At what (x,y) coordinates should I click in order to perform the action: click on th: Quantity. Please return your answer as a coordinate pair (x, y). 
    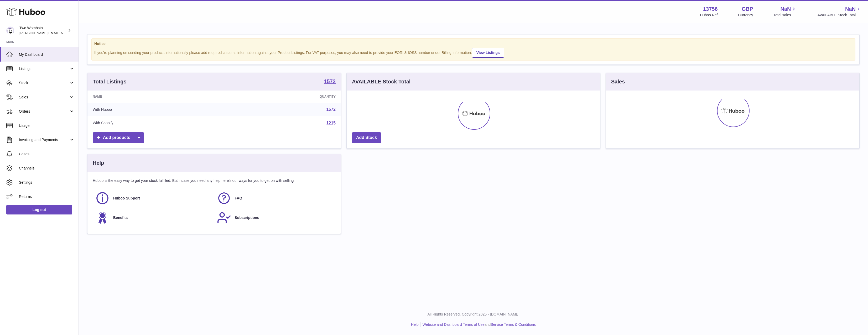
    Looking at the image, I should click on (282, 96).